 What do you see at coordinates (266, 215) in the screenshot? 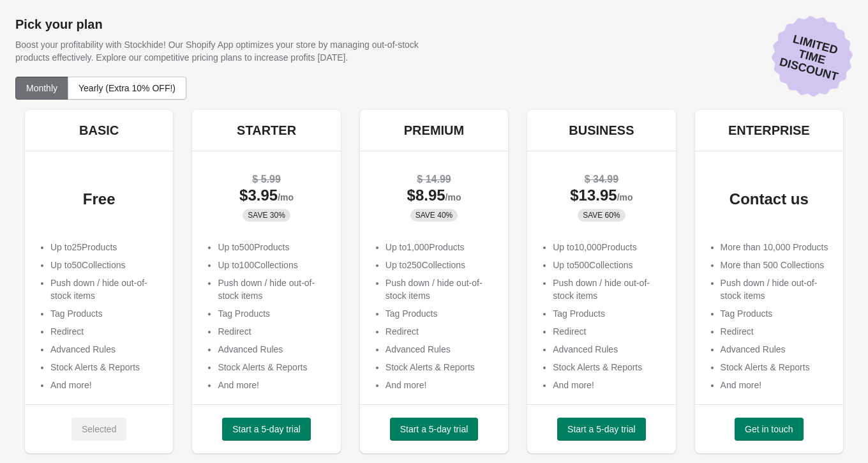
I see `span: SAVE 30%` at bounding box center [266, 215].